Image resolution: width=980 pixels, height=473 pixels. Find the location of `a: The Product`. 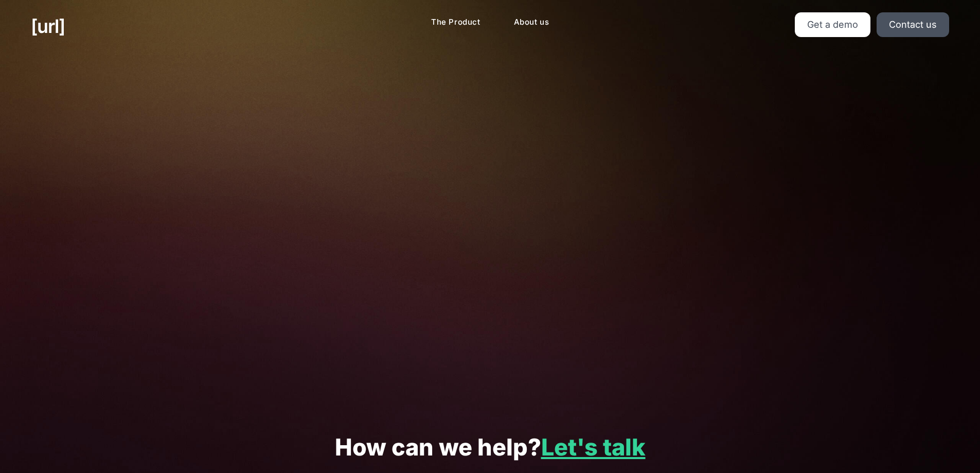

a: The Product is located at coordinates (456, 22).